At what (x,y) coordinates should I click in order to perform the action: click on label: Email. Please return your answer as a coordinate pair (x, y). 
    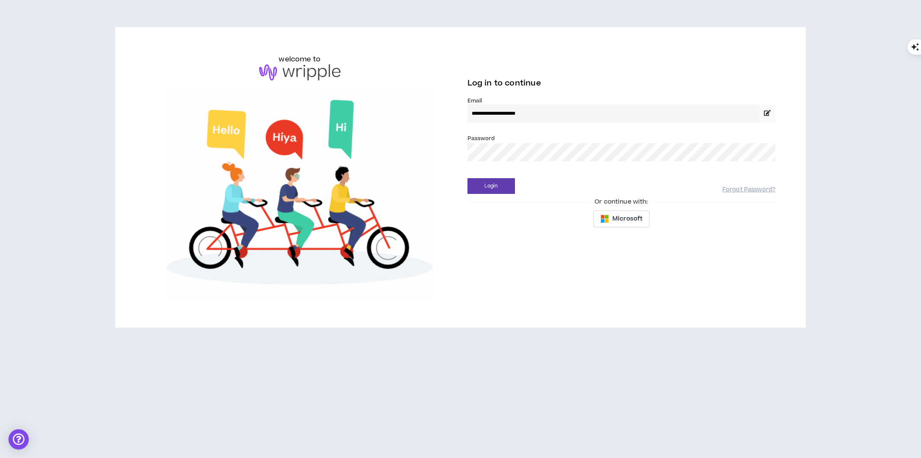
    Looking at the image, I should click on (621, 101).